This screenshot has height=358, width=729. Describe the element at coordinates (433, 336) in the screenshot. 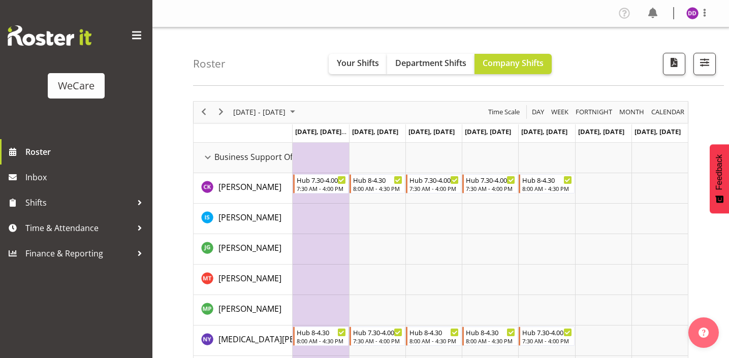

I see `div: Nikita Yates"s event - Hub 8-4.30 Begin From Wednesday, September 24, 2025 at 8:00:00 AM GMT+12:0...` at that location.